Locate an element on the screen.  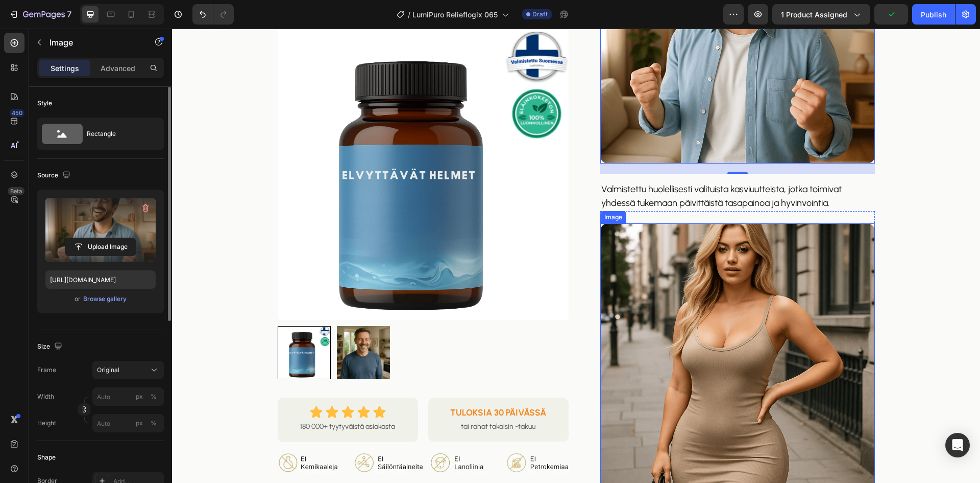
button: Browse gallery is located at coordinates (105, 299).